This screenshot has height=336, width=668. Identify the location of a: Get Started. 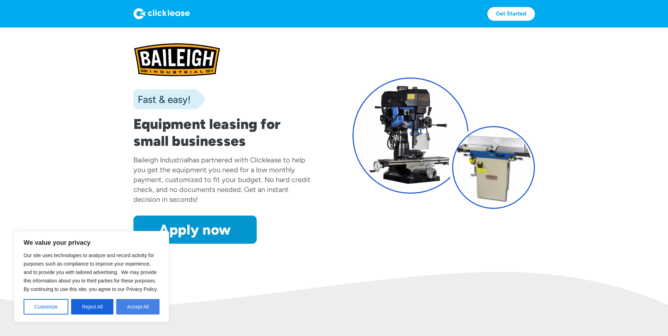
(511, 14).